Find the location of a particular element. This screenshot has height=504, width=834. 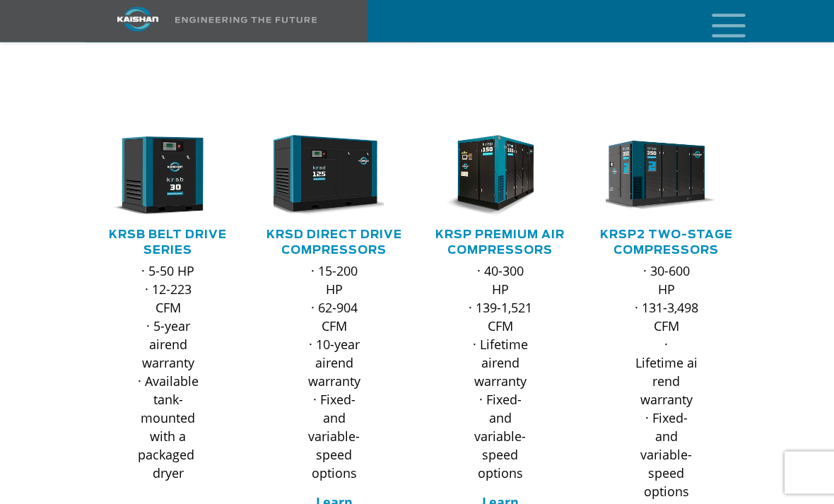

div: krsp150 is located at coordinates (500, 176).